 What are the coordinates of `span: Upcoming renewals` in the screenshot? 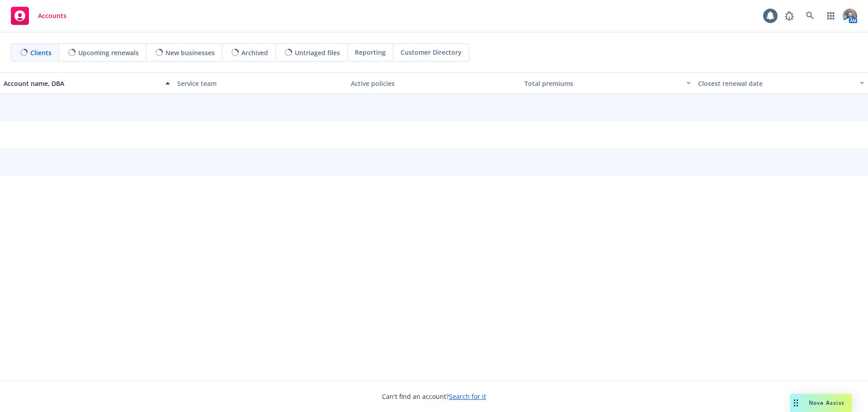 It's located at (108, 53).